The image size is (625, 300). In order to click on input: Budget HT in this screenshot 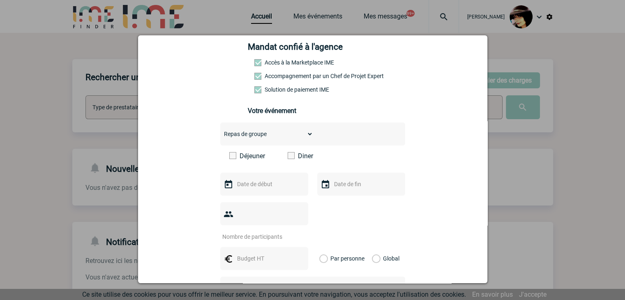, I will do `click(263, 258)`.